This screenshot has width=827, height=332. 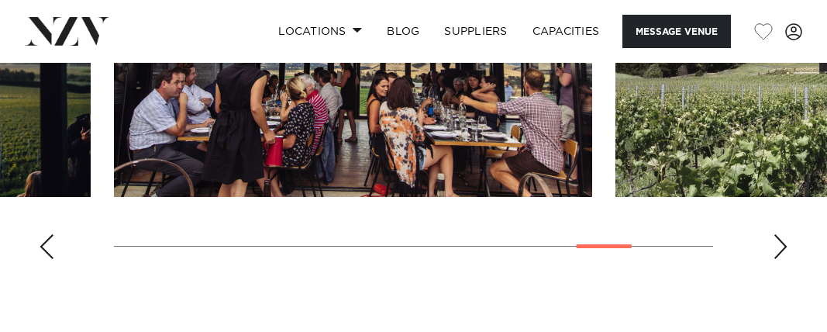 What do you see at coordinates (67, 31) in the screenshot?
I see `img: nzv-logo.png` at bounding box center [67, 31].